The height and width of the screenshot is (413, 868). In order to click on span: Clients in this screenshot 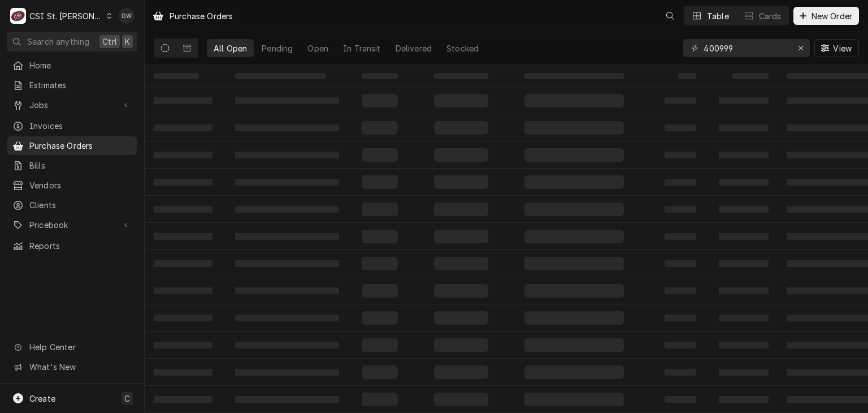, I will do `click(80, 205)`.